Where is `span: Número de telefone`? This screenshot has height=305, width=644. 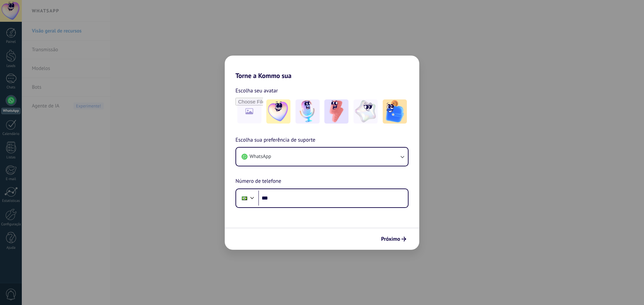
span: Número de telefone is located at coordinates (258, 181).